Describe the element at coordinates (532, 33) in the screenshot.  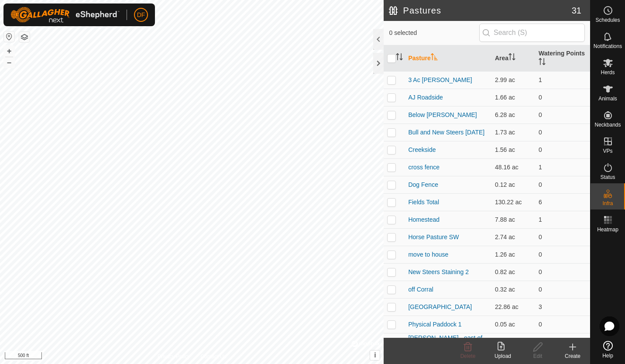
I see `input: Search (S)` at that location.